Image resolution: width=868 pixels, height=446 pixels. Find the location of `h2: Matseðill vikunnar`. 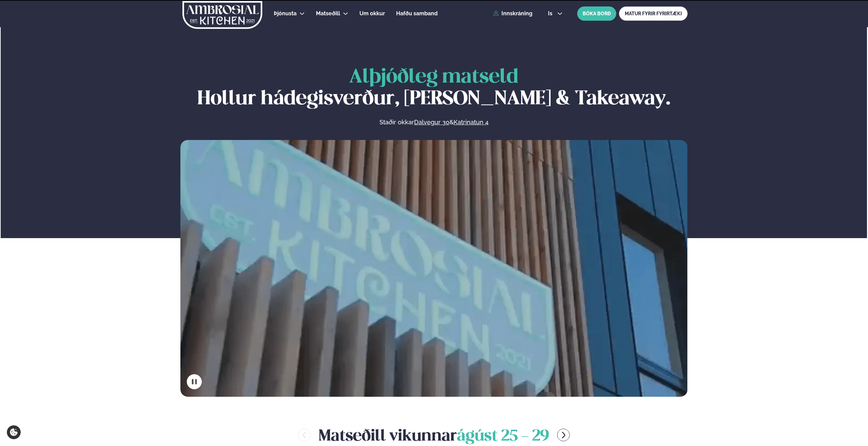

h2: Matseðill vikunnar is located at coordinates (434, 435).